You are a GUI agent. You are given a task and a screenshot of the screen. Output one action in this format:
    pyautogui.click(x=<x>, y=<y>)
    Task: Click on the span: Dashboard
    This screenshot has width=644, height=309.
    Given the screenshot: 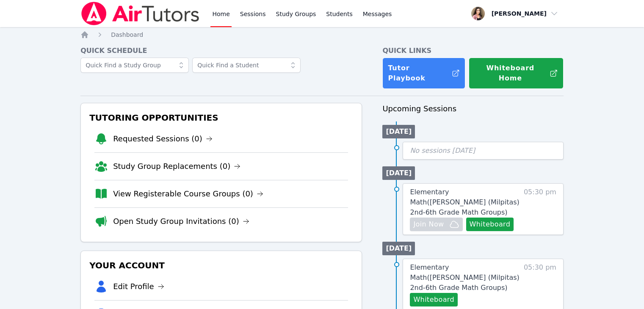 What is the action you would take?
    pyautogui.click(x=127, y=35)
    